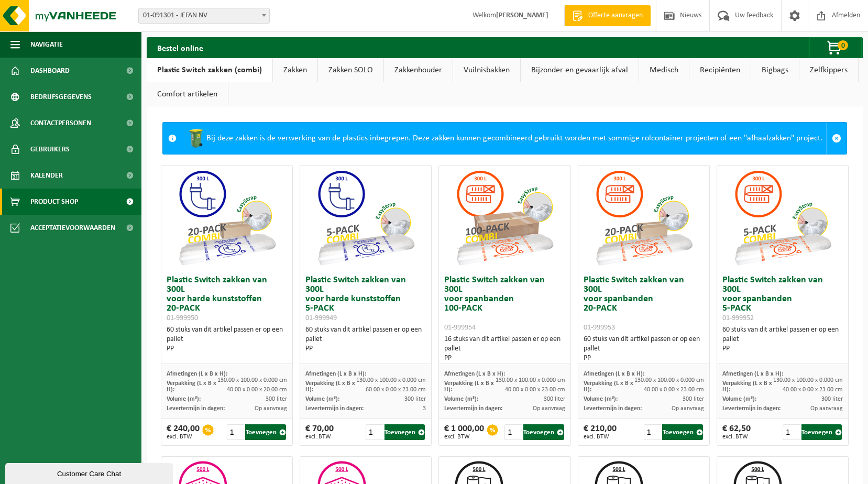 The image size is (868, 484). What do you see at coordinates (616, 16) in the screenshot?
I see `span: Offerte aanvragen` at bounding box center [616, 16].